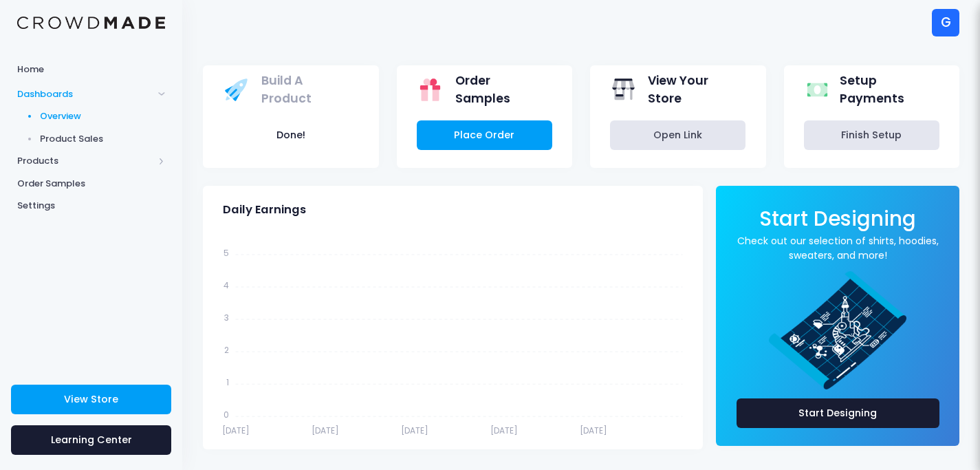 This screenshot has height=470, width=980. What do you see at coordinates (837, 249) in the screenshot?
I see `a: Check out our selection of shirts, hoodies, sweaters, and more!` at bounding box center [837, 249].